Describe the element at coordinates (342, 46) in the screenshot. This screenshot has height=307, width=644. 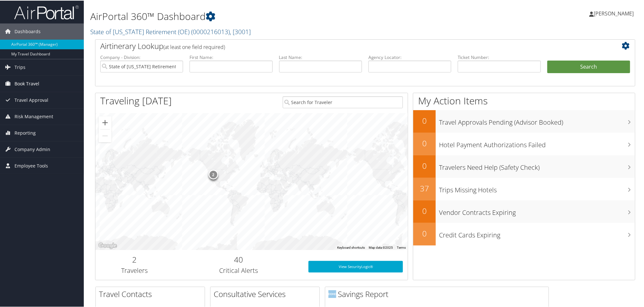
I see `h2: Airtinerary Lookup` at that location.